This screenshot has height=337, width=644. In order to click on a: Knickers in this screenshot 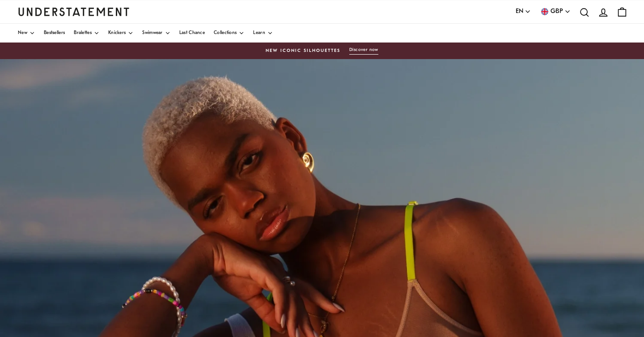, I will do `click(120, 33)`.